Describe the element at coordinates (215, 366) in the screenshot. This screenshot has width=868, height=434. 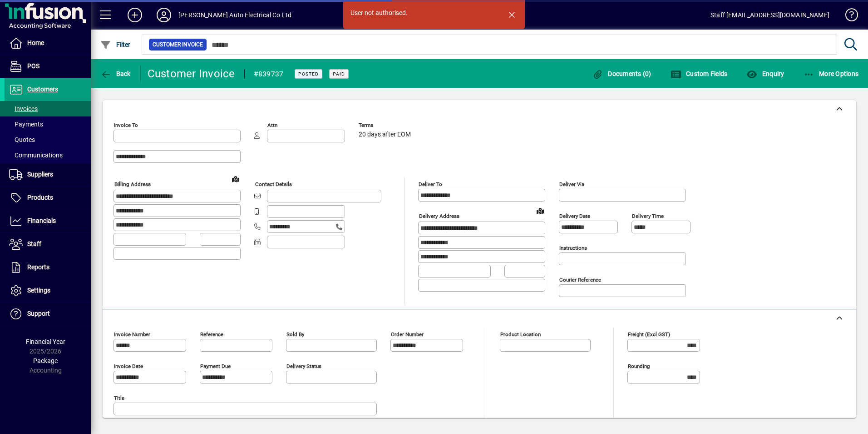
I see `mat-label: Payment due` at that location.